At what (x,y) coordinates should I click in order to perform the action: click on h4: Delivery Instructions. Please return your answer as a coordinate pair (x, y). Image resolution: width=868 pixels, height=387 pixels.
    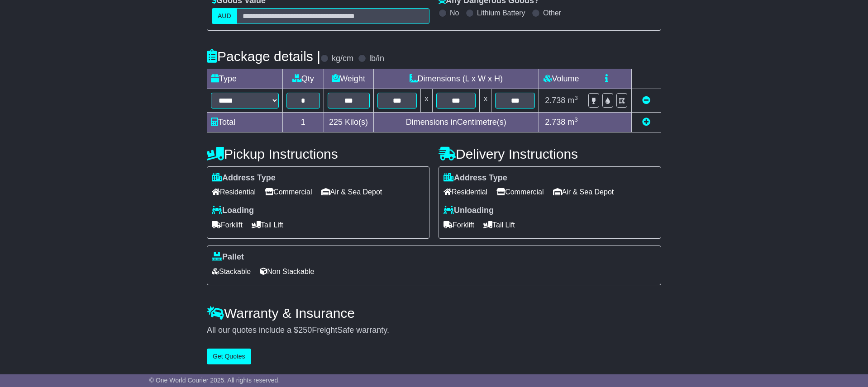
    Looking at the image, I should click on (550, 154).